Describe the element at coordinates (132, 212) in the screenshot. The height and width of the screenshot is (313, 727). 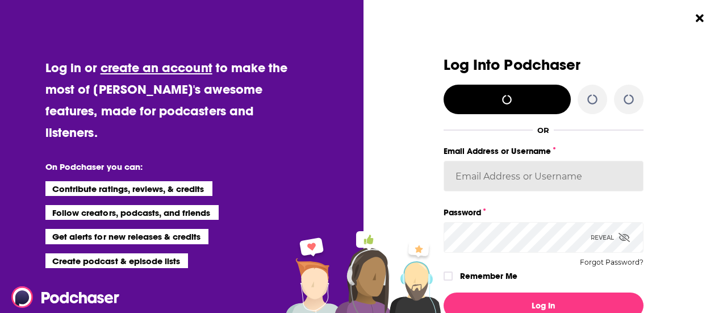
I see `li: Follow creators, podcasts, and friends` at that location.